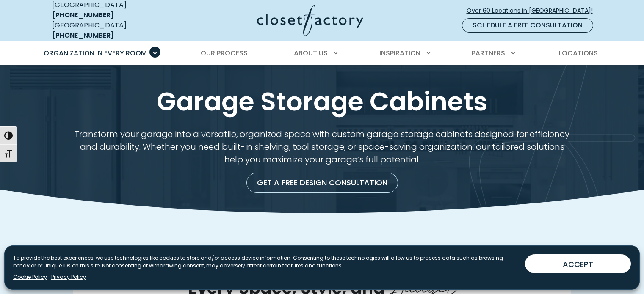 This screenshot has height=294, width=644. Describe the element at coordinates (322, 147) in the screenshot. I see `p: Transform your garage into a versatile, organized space with custom garage storage cabinets desig...` at that location.